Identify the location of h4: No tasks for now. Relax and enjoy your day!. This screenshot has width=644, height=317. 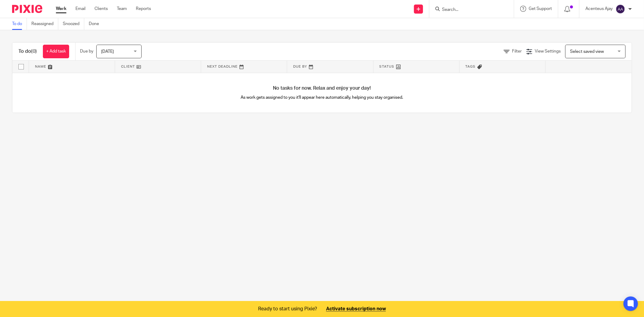
(322, 88).